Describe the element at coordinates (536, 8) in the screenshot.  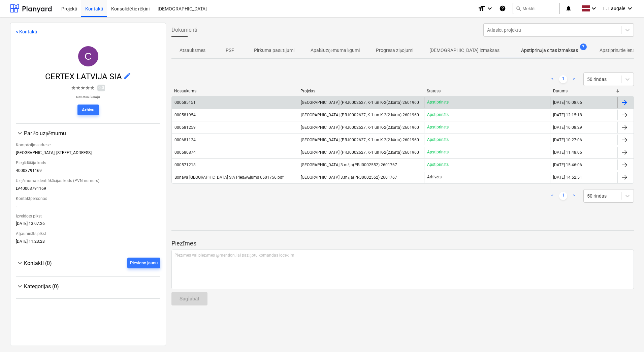
I see `button: Meklēt` at that location.